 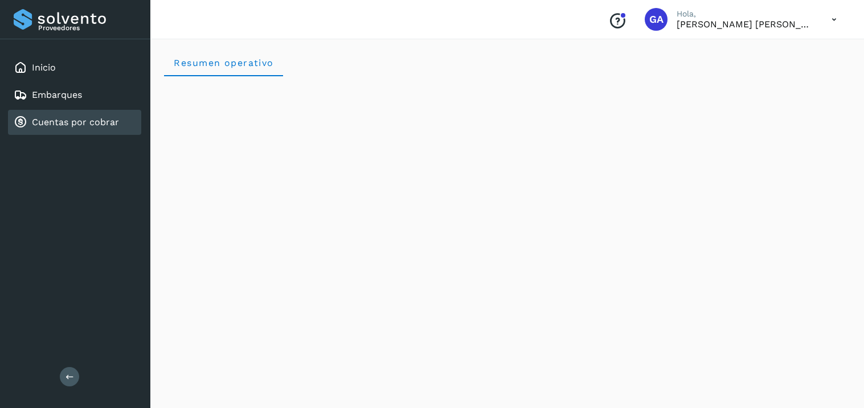 What do you see at coordinates (745, 24) in the screenshot?
I see `p: GABRIELA ARENAS DELGADILLO` at bounding box center [745, 24].